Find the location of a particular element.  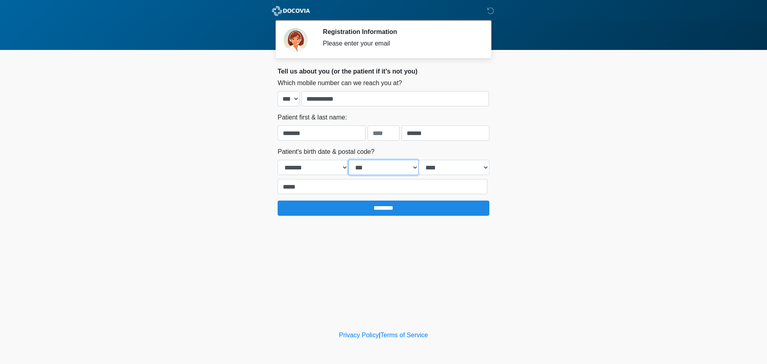

img: ABC Med Spa- GFEase Logo is located at coordinates (291, 11).